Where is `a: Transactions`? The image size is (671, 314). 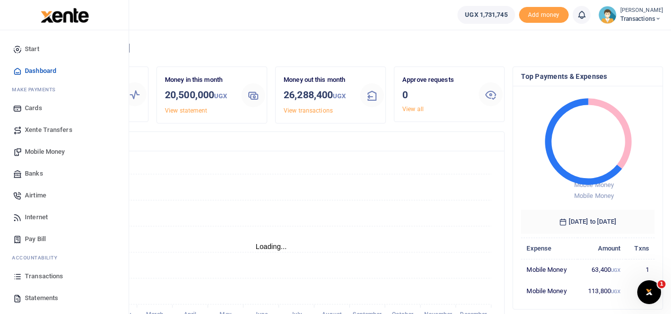
a: Transactions is located at coordinates (64, 277).